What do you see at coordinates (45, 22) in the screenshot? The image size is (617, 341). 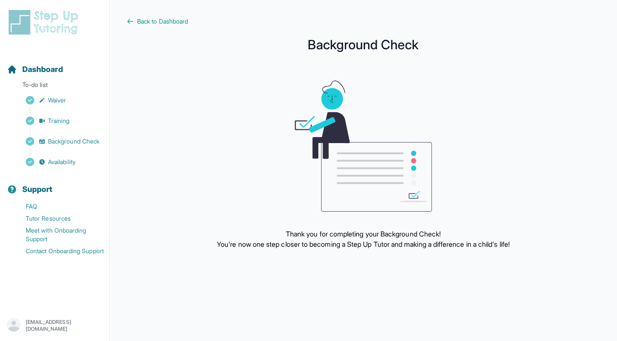 I see `img: logo` at bounding box center [45, 22].